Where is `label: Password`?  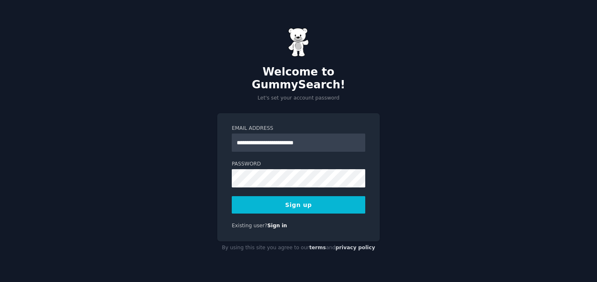 label: Password is located at coordinates (298, 164).